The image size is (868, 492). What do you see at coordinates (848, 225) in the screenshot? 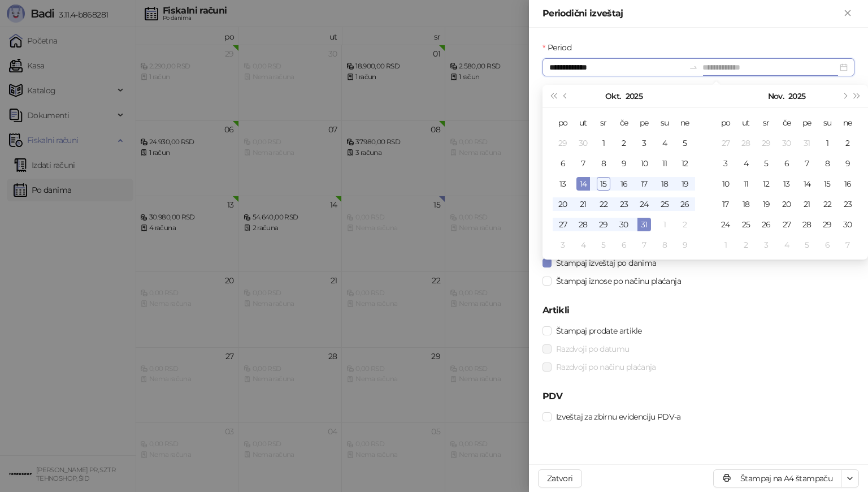
I see `td: 2025-11-30` at bounding box center [848, 225].